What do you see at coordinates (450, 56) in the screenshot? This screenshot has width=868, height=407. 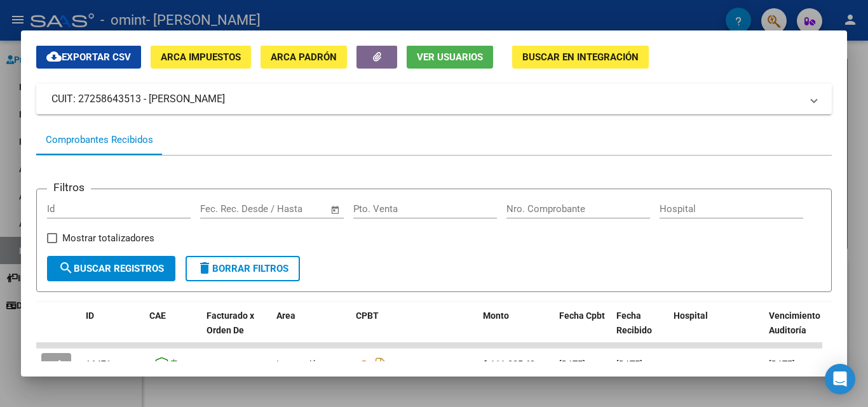 I see `button: Ver Usuarios` at bounding box center [450, 56].